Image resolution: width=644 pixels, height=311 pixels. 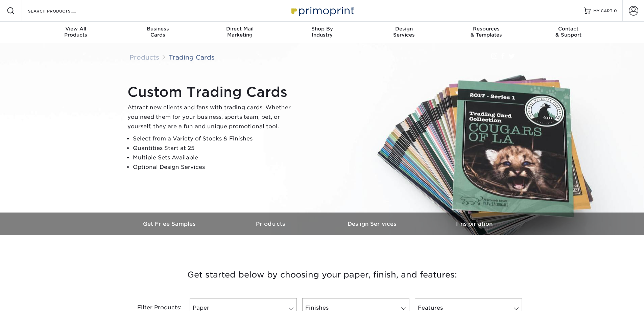 I want to click on a: Shop ByIndustry, so click(x=322, y=33).